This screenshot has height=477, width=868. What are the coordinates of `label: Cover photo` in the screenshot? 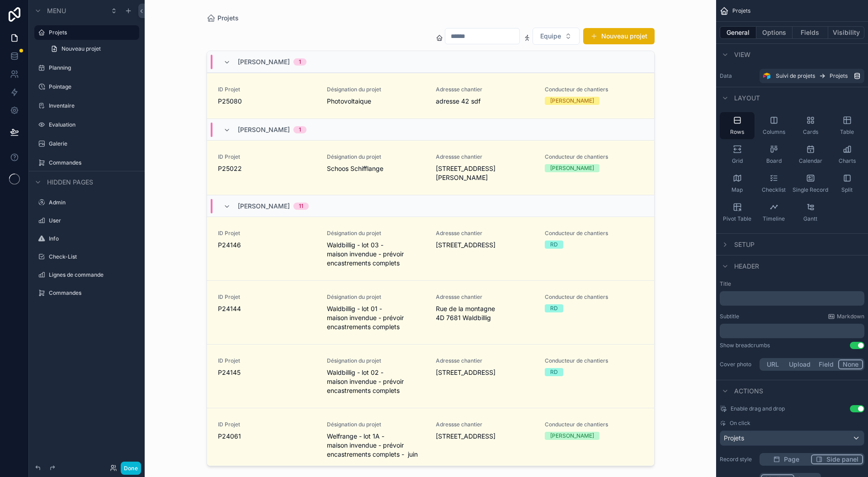 It's located at (738, 364).